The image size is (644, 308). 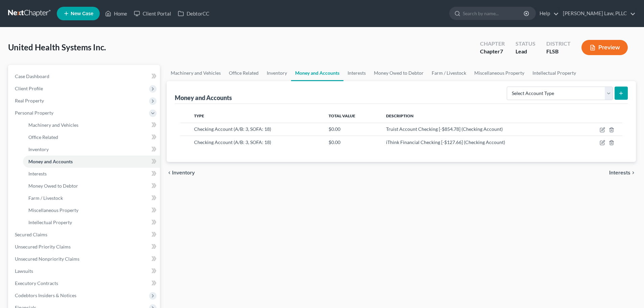 What do you see at coordinates (85, 76) in the screenshot?
I see `a: Case Dashboard` at bounding box center [85, 76].